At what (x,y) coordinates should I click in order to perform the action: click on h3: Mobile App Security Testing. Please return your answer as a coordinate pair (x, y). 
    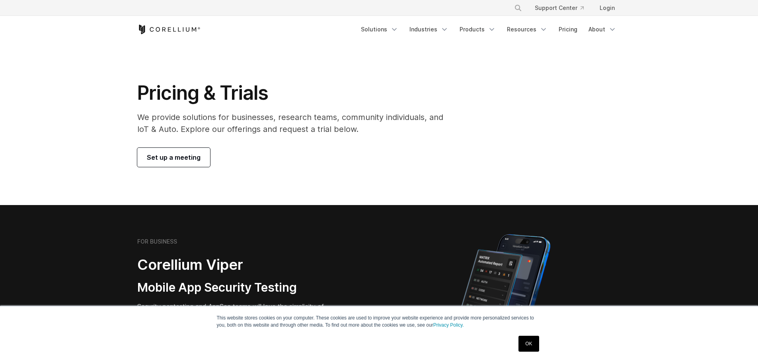
    Looking at the image, I should click on (239, 288).